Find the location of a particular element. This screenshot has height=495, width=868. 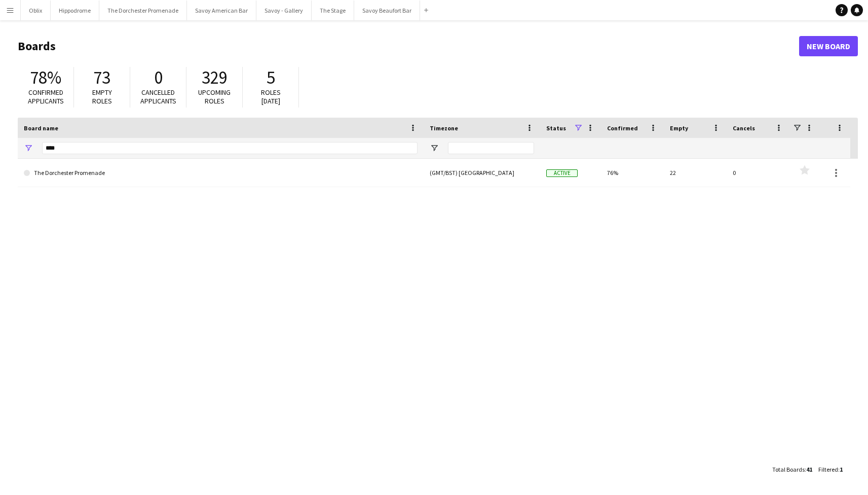

a: New Board is located at coordinates (829, 46).